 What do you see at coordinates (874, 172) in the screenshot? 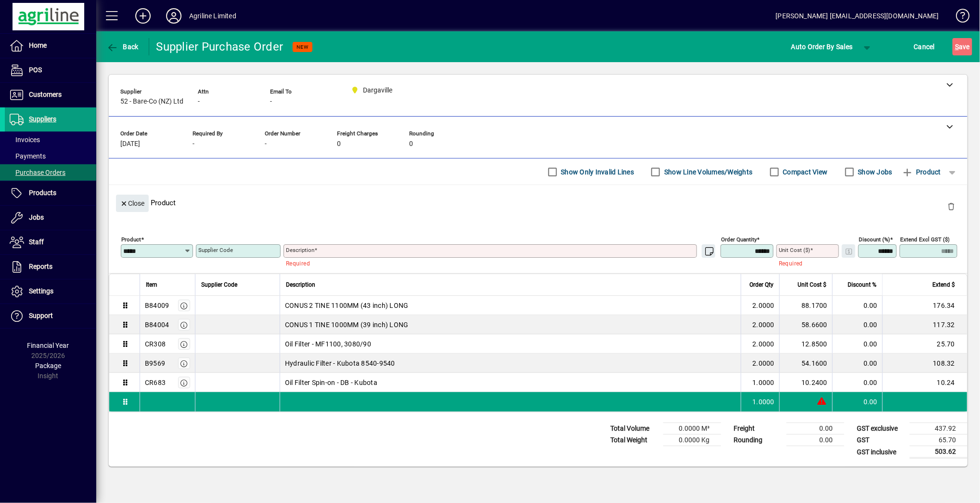
I see `label: Show Jobs` at bounding box center [874, 172].